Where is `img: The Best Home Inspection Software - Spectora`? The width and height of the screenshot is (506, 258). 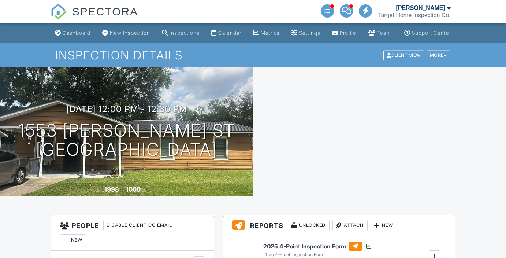
img: The Best Home Inspection Software - Spectora is located at coordinates (59, 12).